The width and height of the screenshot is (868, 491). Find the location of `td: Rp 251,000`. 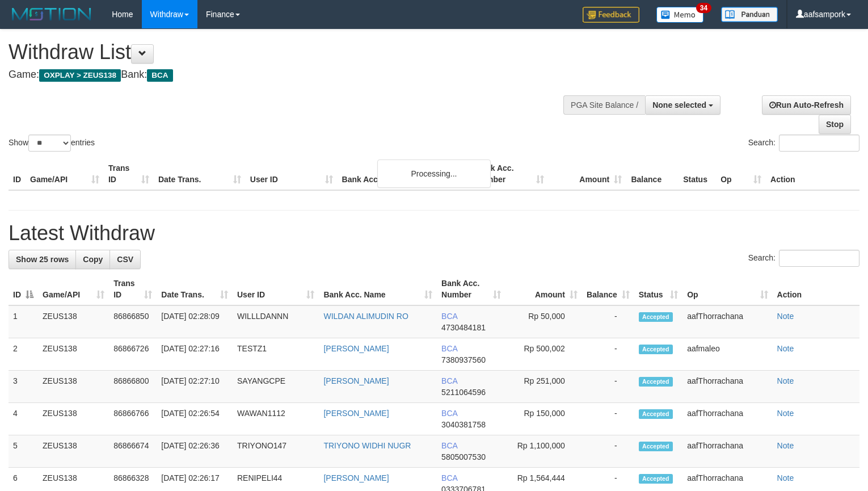

td: Rp 251,000 is located at coordinates (543, 386).